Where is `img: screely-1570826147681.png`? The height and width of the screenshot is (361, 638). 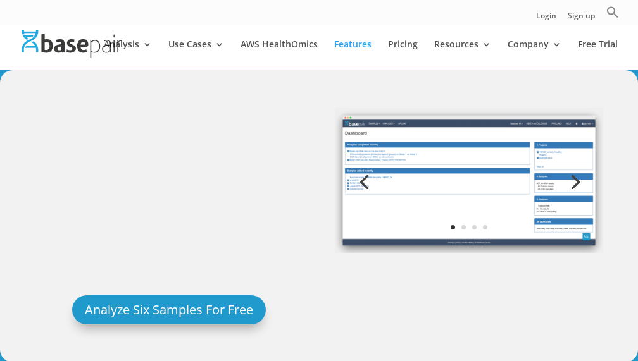
img: screely-1570826147681.png is located at coordinates (469, 180).